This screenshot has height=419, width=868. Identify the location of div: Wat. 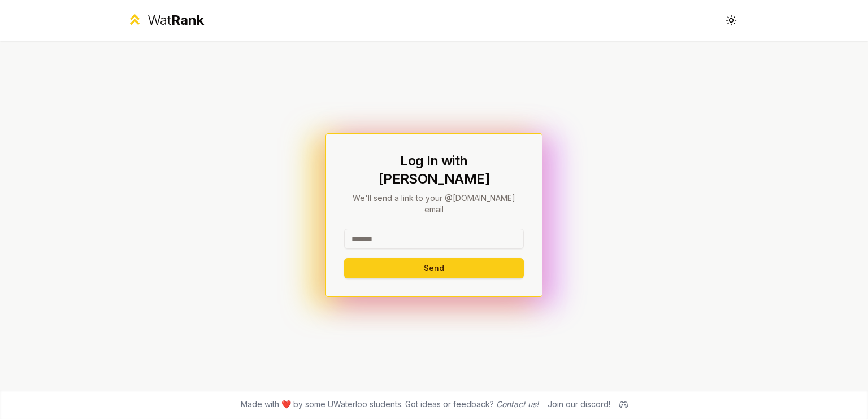
(176, 20).